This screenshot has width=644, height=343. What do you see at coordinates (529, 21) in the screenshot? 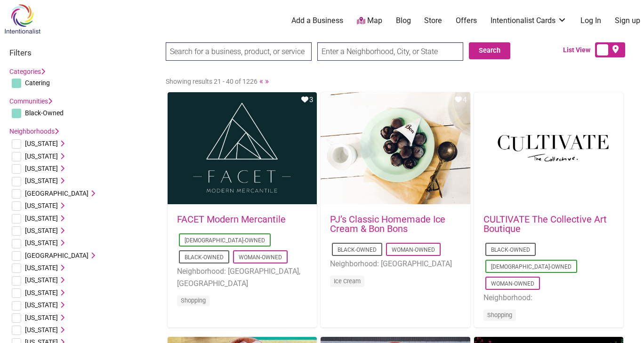
I see `li: Intentionalist Cards` at bounding box center [529, 21].